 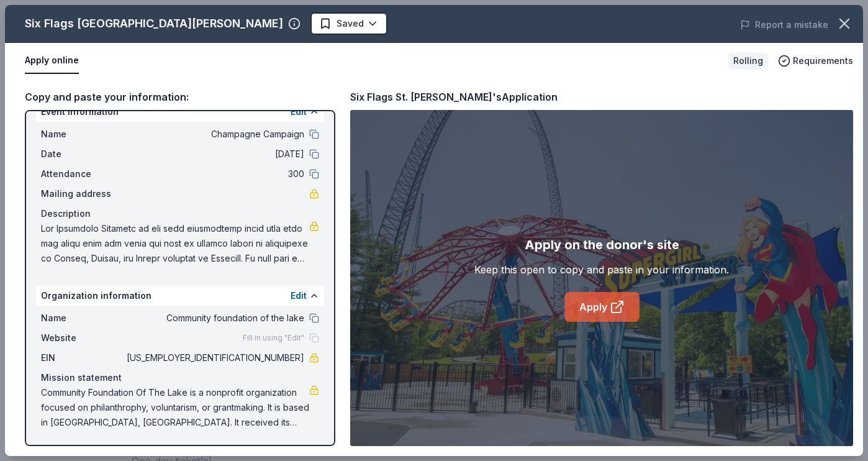 What do you see at coordinates (180, 213) in the screenshot?
I see `div: Description` at bounding box center [180, 213].